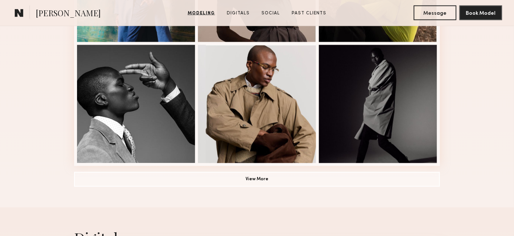 The height and width of the screenshot is (236, 514). Describe the element at coordinates (435, 13) in the screenshot. I see `button: Message` at that location.